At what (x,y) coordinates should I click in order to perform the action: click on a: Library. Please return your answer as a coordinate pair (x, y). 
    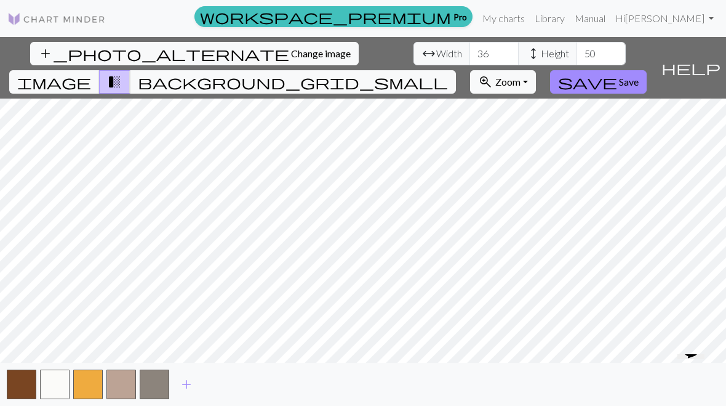
    Looking at the image, I should click on (550, 18).